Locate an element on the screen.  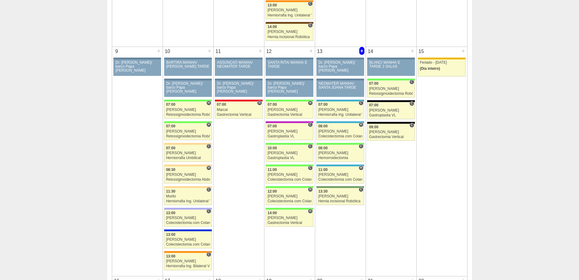
span: 08:00 is located at coordinates (323, 148).